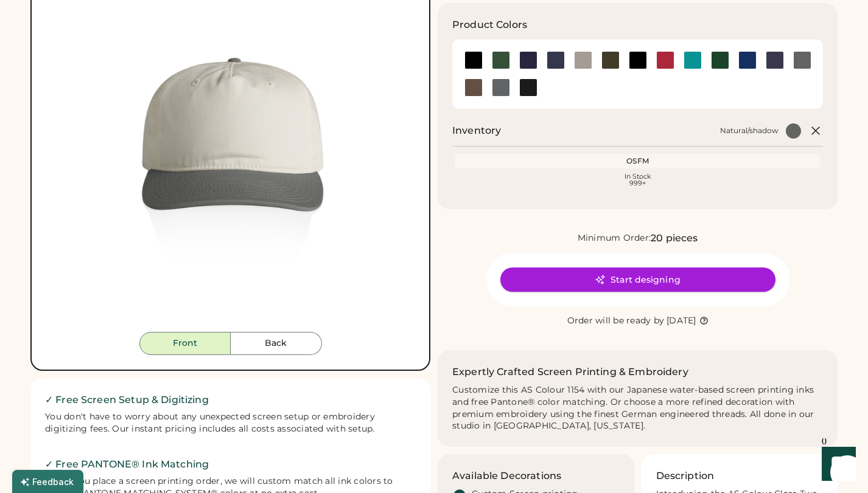 The width and height of the screenshot is (868, 493). Describe the element at coordinates (506, 476) in the screenshot. I see `h3: Available Decorations` at that location.